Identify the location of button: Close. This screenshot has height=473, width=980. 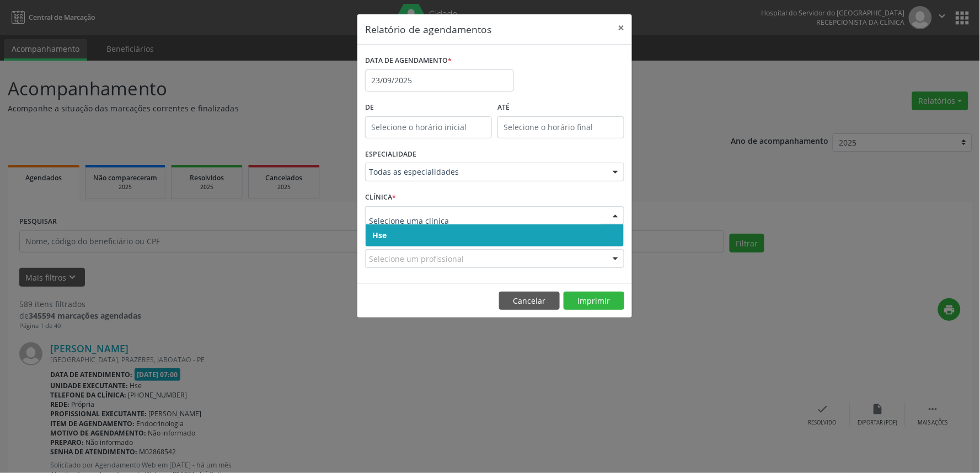
(621, 27).